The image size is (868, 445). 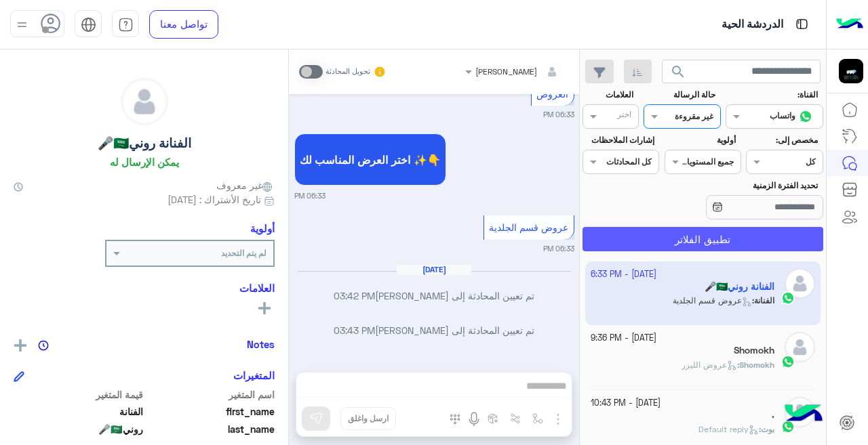 I want to click on span: search, so click(x=678, y=72).